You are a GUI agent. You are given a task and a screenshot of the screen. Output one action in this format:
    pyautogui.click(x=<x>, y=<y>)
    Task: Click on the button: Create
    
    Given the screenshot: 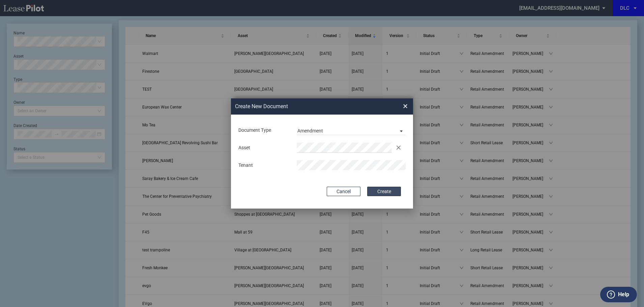 What is the action you would take?
    pyautogui.click(x=384, y=191)
    